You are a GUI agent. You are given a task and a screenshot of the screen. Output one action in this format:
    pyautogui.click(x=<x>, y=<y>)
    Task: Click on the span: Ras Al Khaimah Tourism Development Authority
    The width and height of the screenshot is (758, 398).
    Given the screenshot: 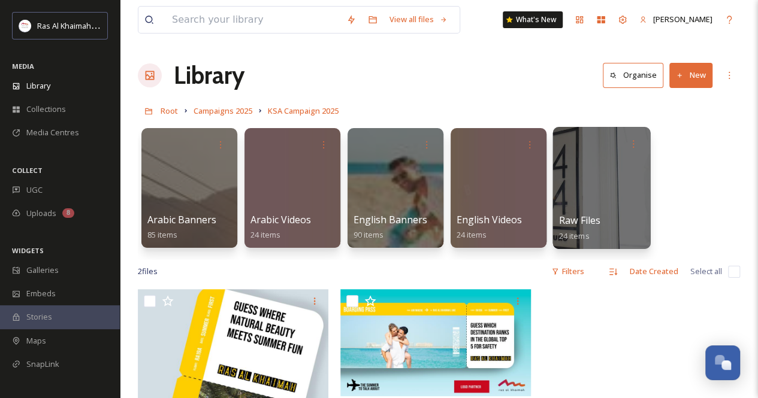 What is the action you would take?
    pyautogui.click(x=122, y=25)
    